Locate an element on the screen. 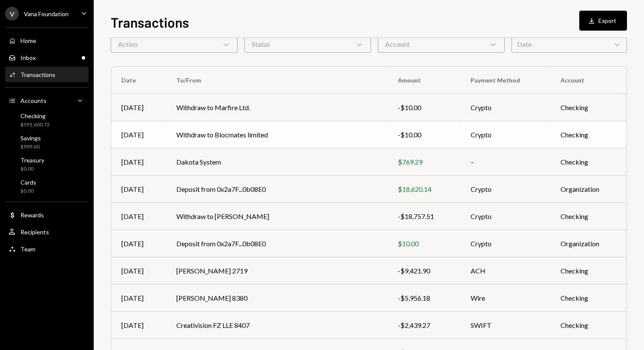  th: Payment Method is located at coordinates (505, 80).